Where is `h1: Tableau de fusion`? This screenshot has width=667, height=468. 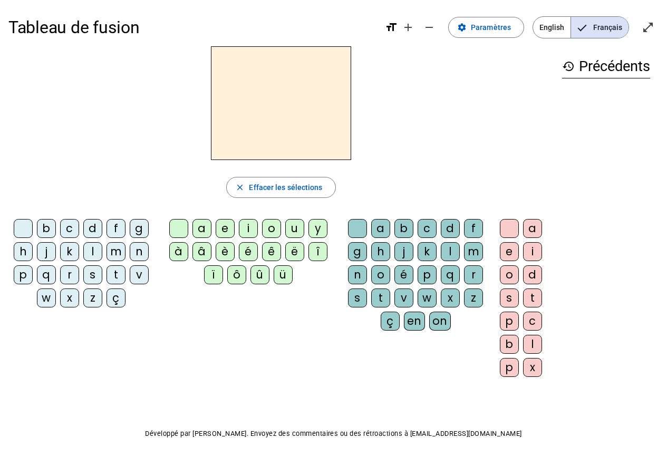
h1: Tableau de fusion is located at coordinates (192, 27).